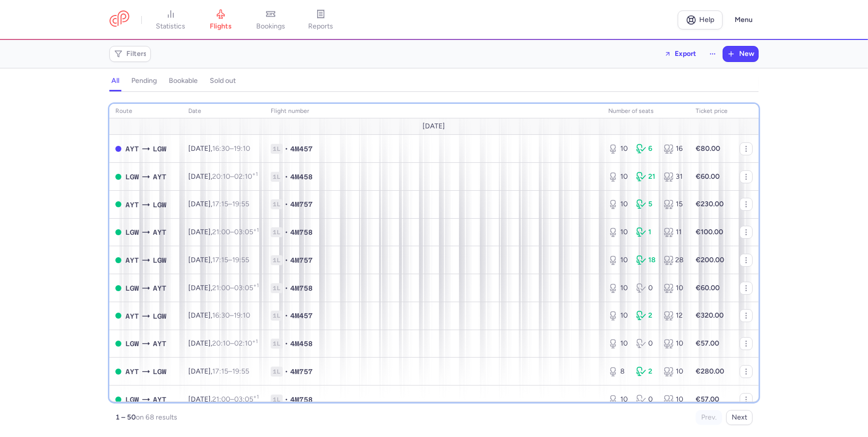 This screenshot has height=437, width=868. What do you see at coordinates (271, 27) in the screenshot?
I see `span: bookings` at bounding box center [271, 27].